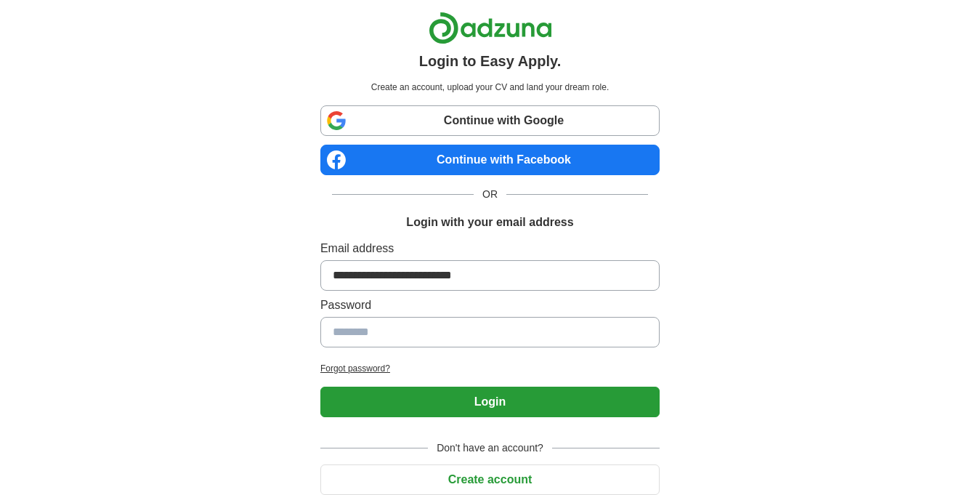  Describe the element at coordinates (490, 194) in the screenshot. I see `span: OR` at that location.